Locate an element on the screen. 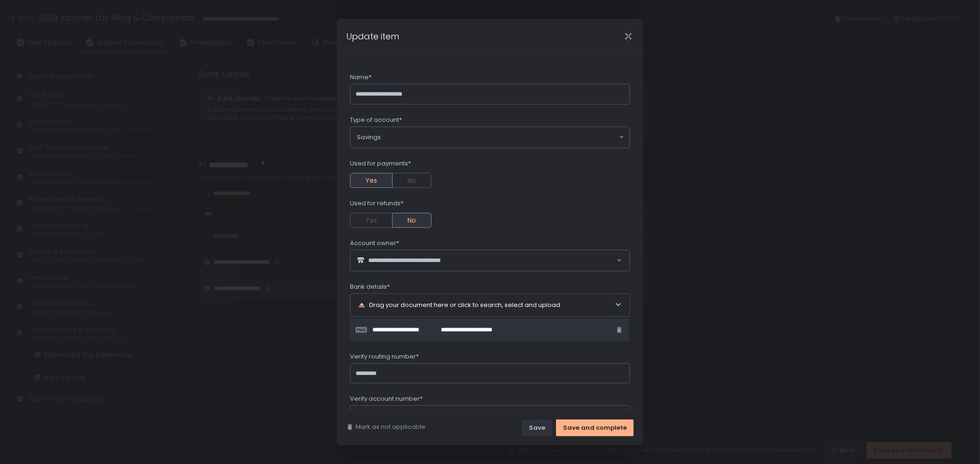 This screenshot has width=980, height=464. span: Account owner* is located at coordinates (374, 244).